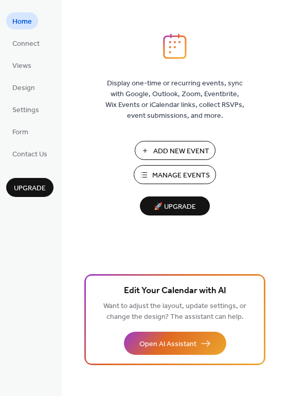  I want to click on span: Views, so click(22, 66).